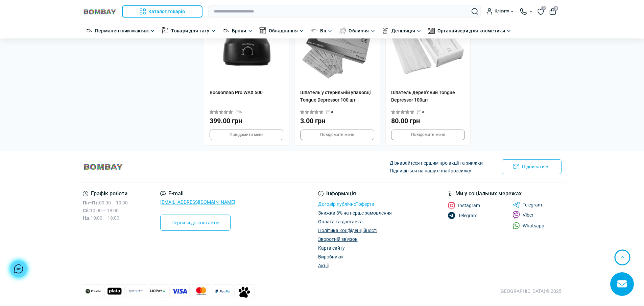 This screenshot has width=644, height=306. I want to click on img: Воскоплав Pro WAX 500, so click(246, 46).